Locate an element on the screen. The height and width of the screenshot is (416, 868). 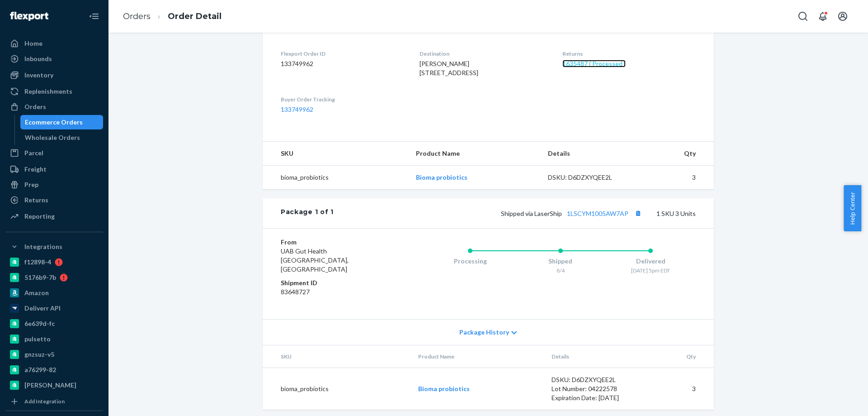
div: Orders is located at coordinates (36, 107).